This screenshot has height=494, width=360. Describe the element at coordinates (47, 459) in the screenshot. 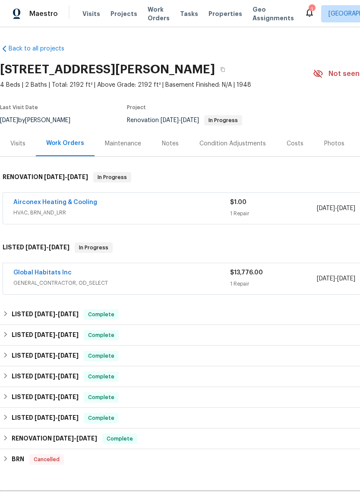

I see `span: Cancelled` at that location.